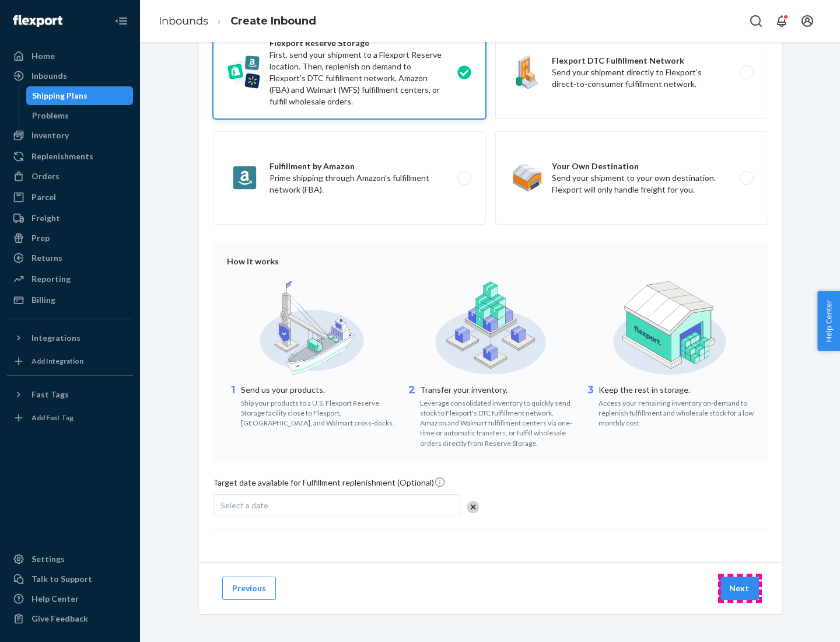 This screenshot has height=642, width=840. Describe the element at coordinates (70, 279) in the screenshot. I see `a: Reporting` at that location.